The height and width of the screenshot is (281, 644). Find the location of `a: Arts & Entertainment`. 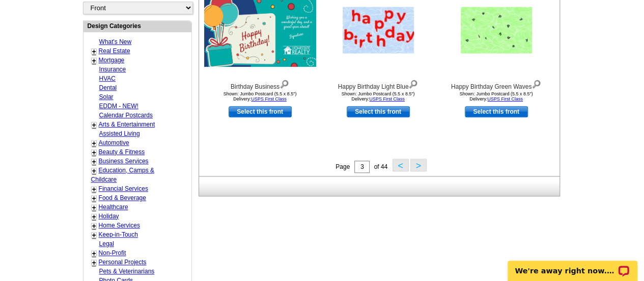

a: Arts & Entertainment is located at coordinates (127, 124).